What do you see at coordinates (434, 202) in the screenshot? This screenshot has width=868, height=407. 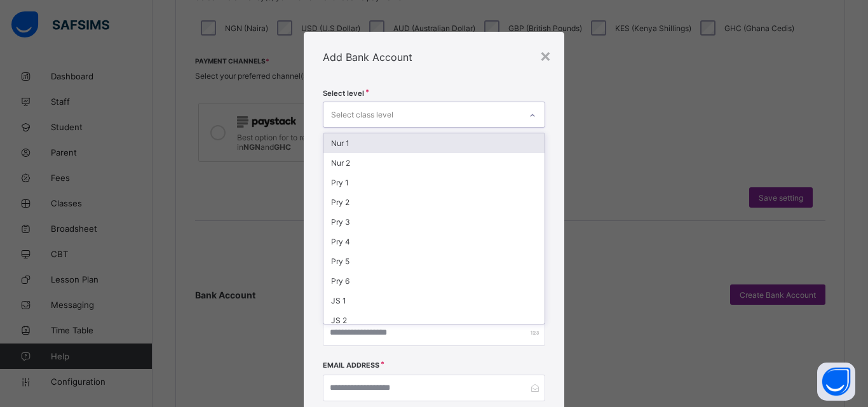 I see `div: Pry 2` at bounding box center [434, 202].